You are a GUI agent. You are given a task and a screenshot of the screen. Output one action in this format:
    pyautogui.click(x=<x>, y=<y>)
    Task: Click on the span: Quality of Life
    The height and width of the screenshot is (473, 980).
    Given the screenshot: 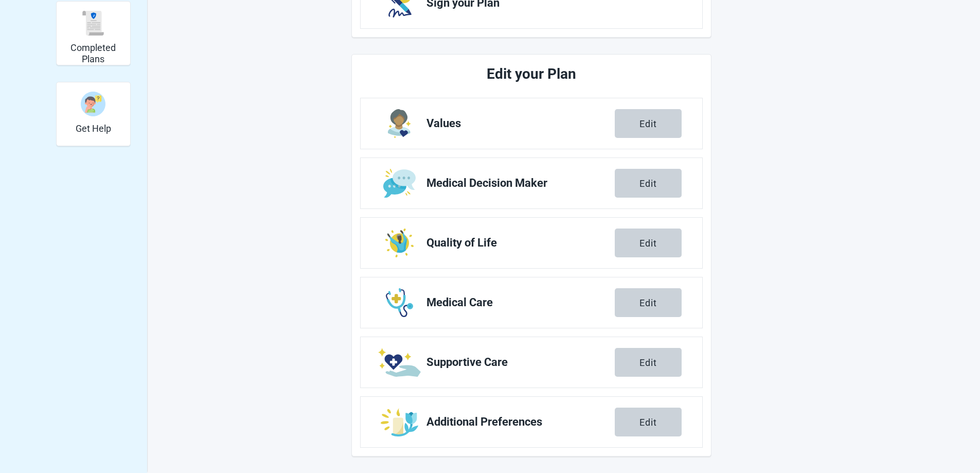 What is the action you would take?
    pyautogui.click(x=521, y=243)
    